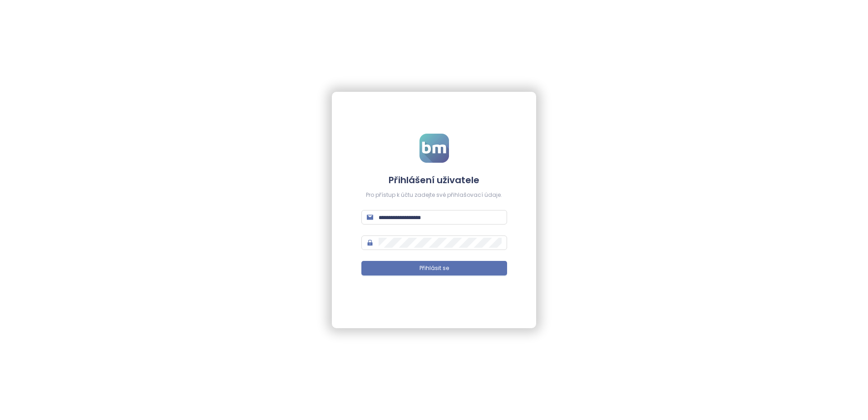 This screenshot has width=868, height=420. What do you see at coordinates (370, 217) in the screenshot?
I see `span: mail` at bounding box center [370, 217].